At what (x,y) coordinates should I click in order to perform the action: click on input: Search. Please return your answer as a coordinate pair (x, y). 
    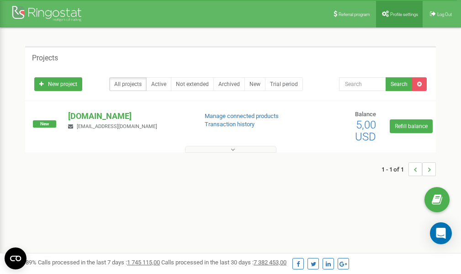
    Looking at the image, I should click on (362, 84).